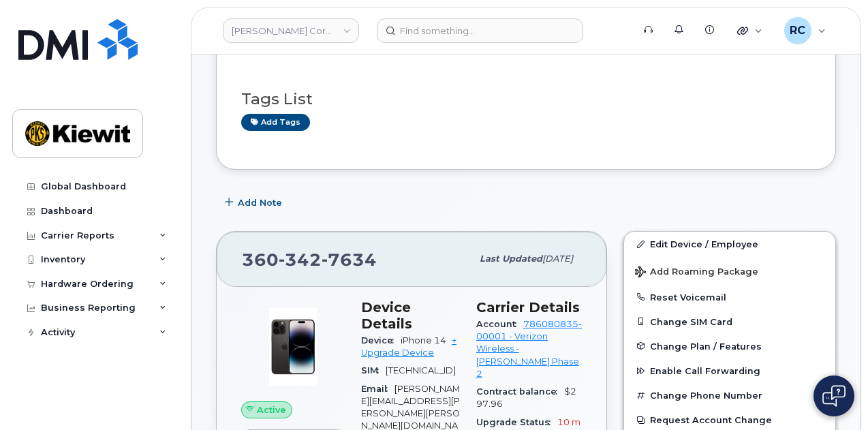 The image size is (868, 430). What do you see at coordinates (310, 260) in the screenshot?
I see `span: 360` at bounding box center [310, 260].